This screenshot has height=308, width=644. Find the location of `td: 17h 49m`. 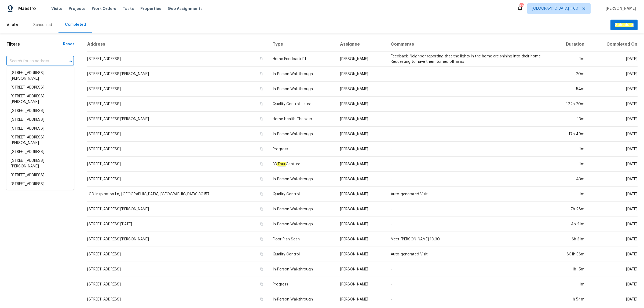

td: 17h 49m is located at coordinates (570, 134).